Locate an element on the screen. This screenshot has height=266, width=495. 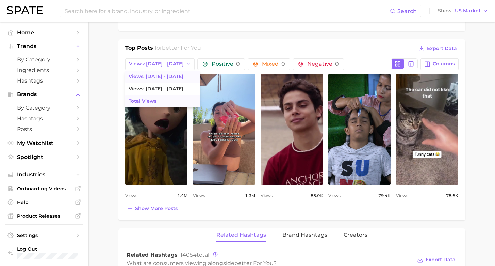
a: Help is located at coordinates (44, 202).